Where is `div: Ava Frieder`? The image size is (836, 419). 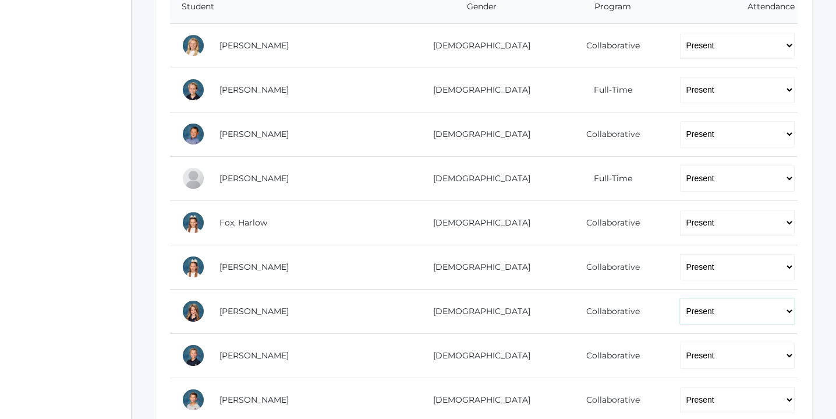 div: Ava Frieder is located at coordinates (193, 311).